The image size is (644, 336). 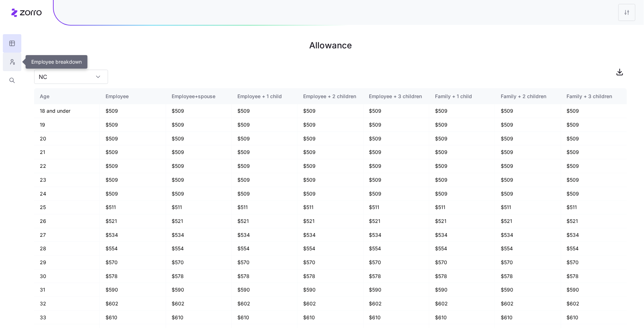 What do you see at coordinates (67, 139) in the screenshot?
I see `td: 20` at bounding box center [67, 139].